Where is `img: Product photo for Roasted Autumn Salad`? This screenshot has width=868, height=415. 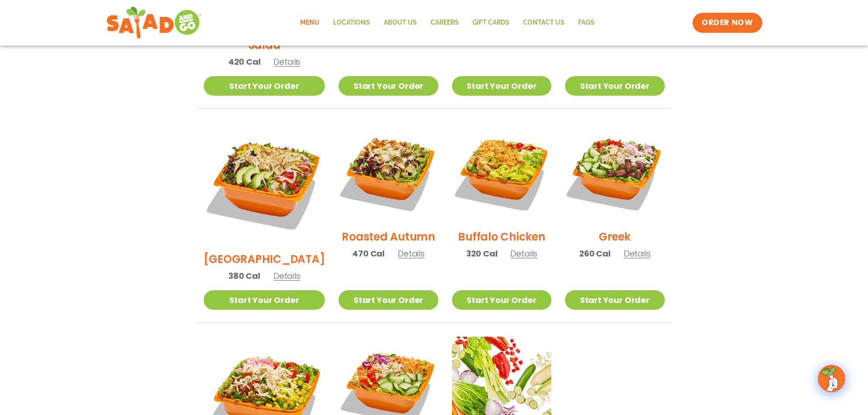
img: Product photo for Roasted Autumn Salad is located at coordinates (388, 172).